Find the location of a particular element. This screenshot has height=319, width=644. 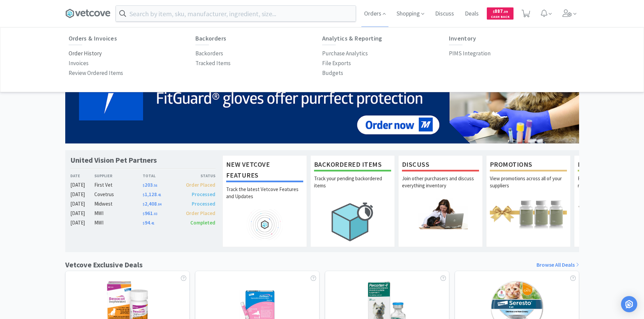

h6: Orders & Invoices is located at coordinates (132, 38).